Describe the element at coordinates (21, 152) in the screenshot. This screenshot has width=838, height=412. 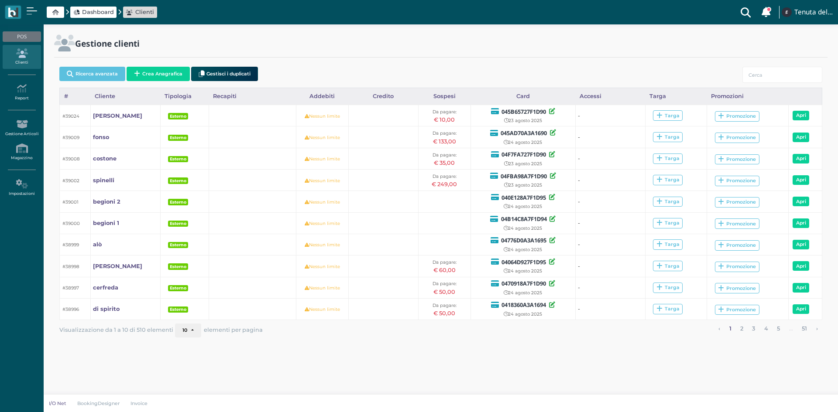
I see `a: Magazzino` at that location.